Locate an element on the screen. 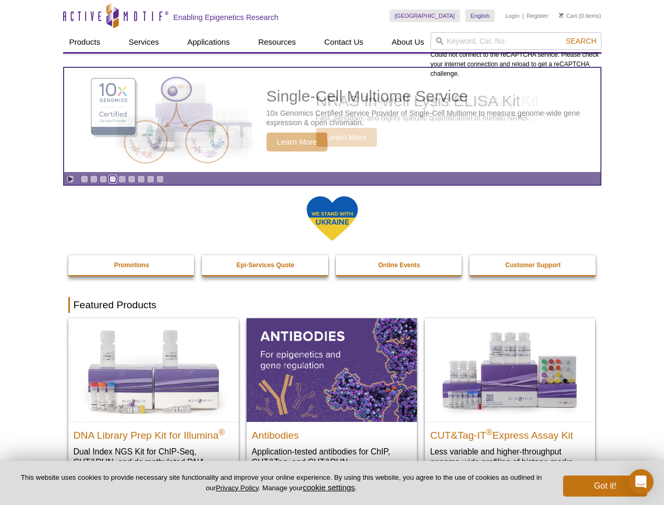 The height and width of the screenshot is (505, 664). a: Cart is located at coordinates (568, 16).